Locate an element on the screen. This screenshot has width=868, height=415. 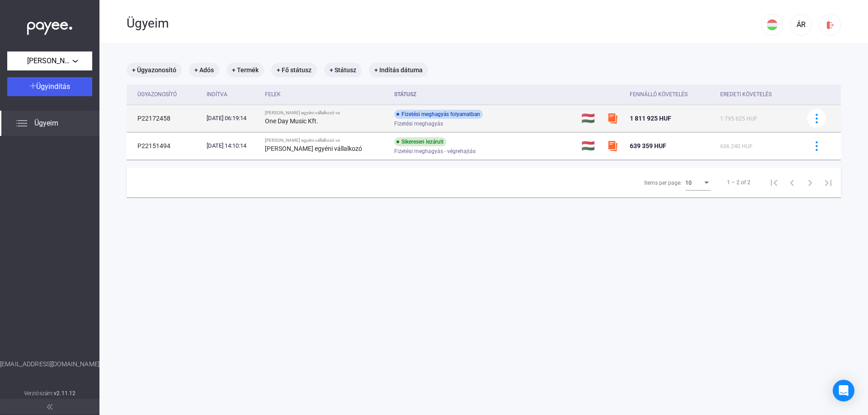
div: Items per page: is located at coordinates (663, 183).